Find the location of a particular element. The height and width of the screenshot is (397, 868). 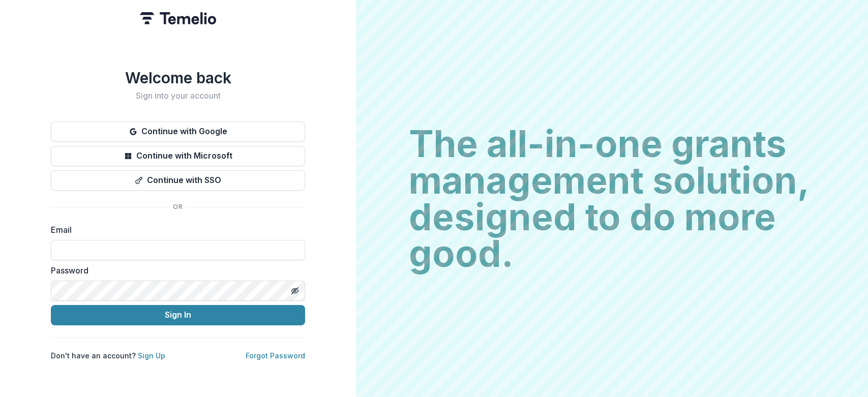

a: Sign Up is located at coordinates (151, 355).